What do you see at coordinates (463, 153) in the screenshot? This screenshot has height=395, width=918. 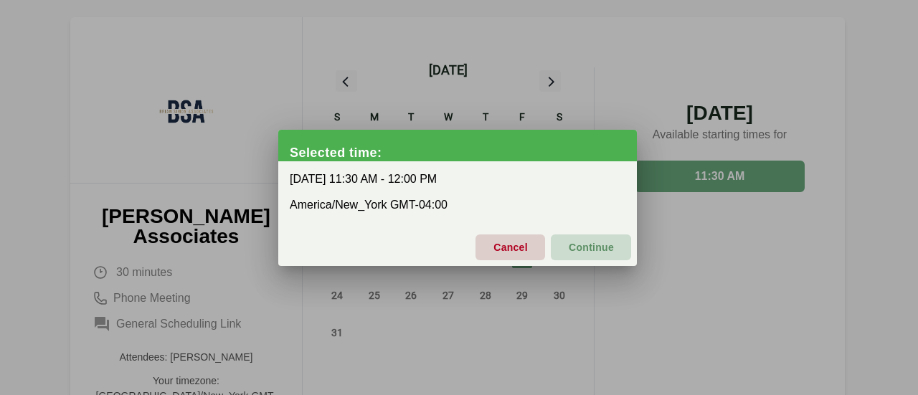 I see `div: Selected time:` at bounding box center [463, 153].